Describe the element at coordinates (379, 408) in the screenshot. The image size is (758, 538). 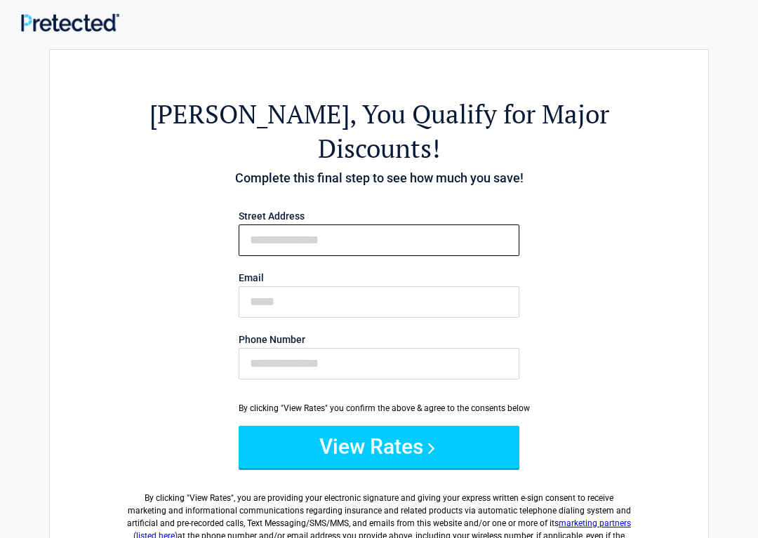
I see `div: By clicking "View Rates" you confirm the above & agree to the consents below` at that location.